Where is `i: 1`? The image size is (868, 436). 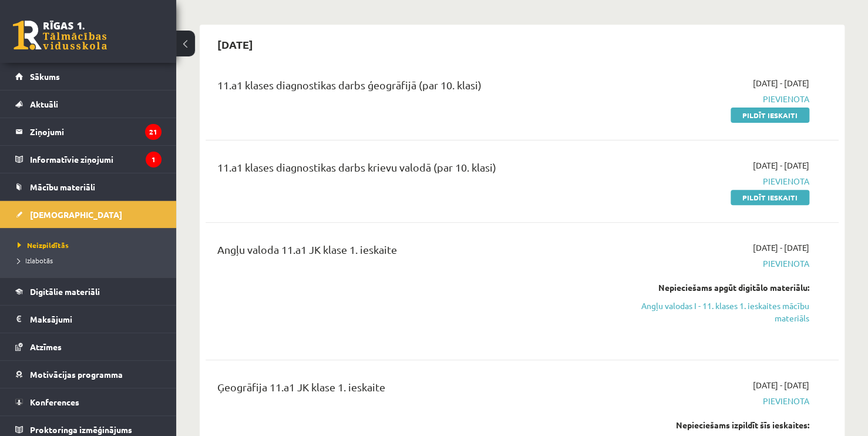 i: 1 is located at coordinates (153, 159).